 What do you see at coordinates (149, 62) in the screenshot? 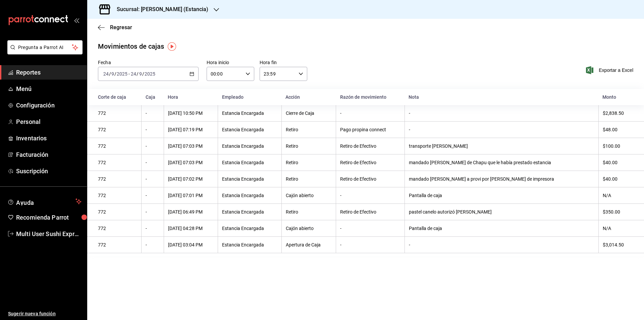
I see `label: Fecha` at bounding box center [149, 62].